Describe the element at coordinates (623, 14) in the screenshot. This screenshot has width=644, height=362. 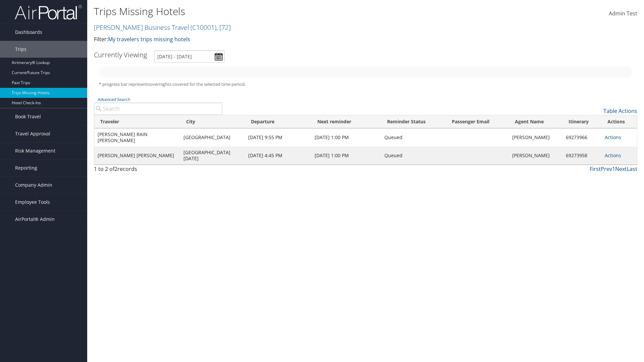
I see `a: Admin Test` at that location.